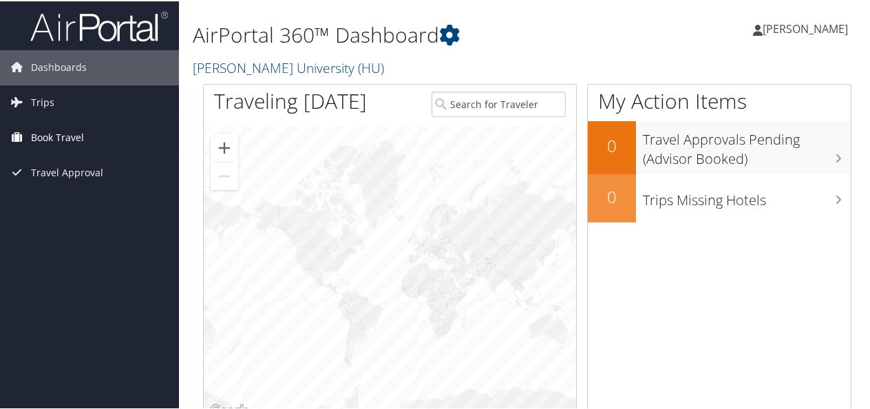 The width and height of the screenshot is (870, 409). Describe the element at coordinates (225, 147) in the screenshot. I see `button: Zoom in` at that location.